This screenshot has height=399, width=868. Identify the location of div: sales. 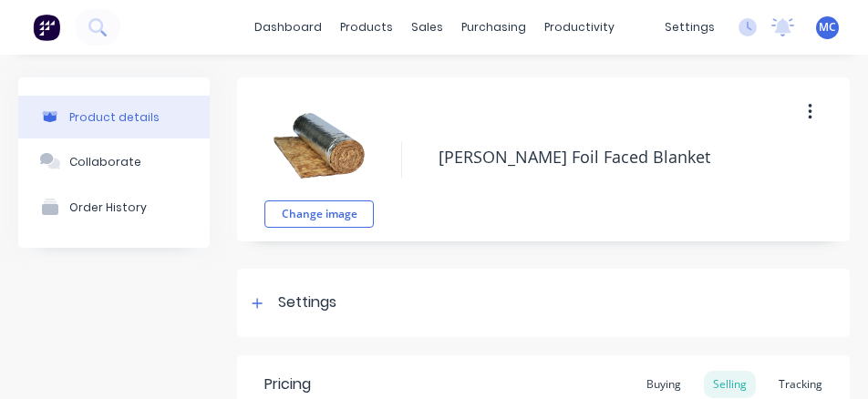
(427, 27).